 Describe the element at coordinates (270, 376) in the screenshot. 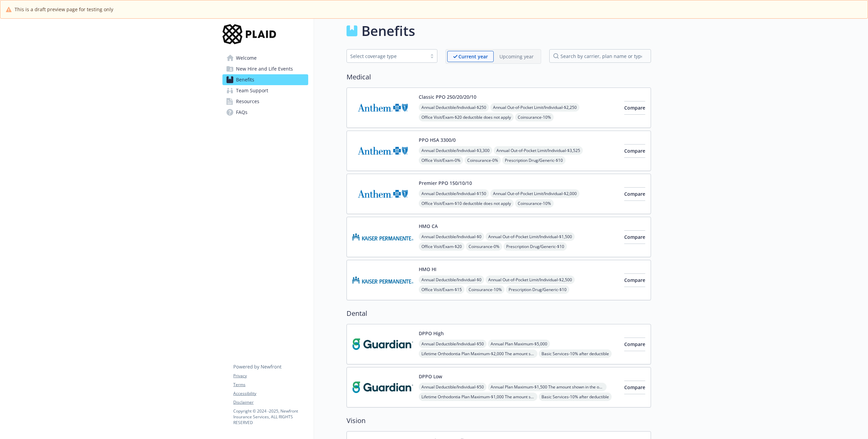

I see `a: Privacy` at that location.